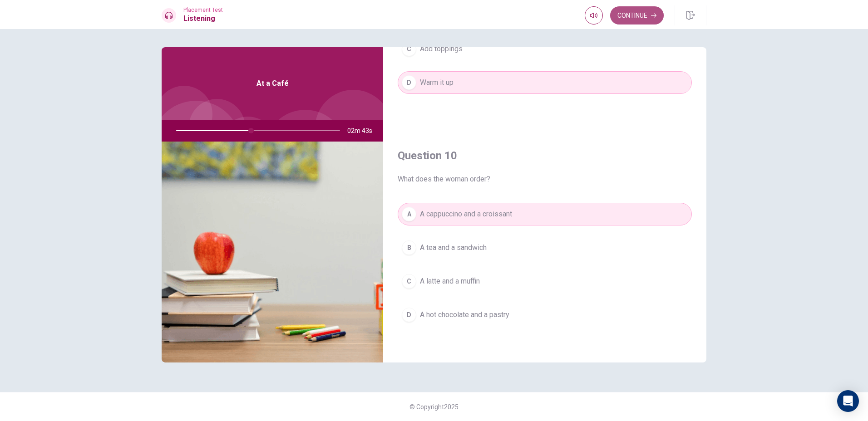 The image size is (868, 421). Describe the element at coordinates (453, 248) in the screenshot. I see `span: A tea and a sandwich` at that location.